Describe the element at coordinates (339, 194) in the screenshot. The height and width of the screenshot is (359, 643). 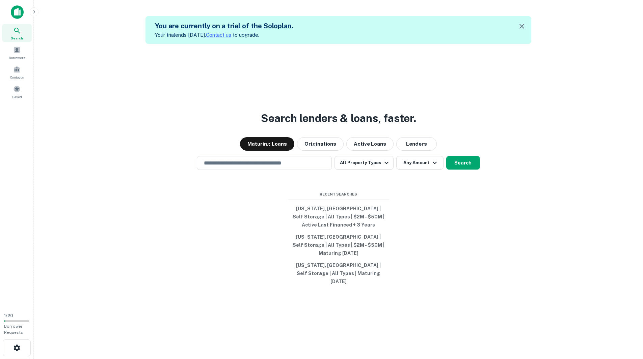
I see `span: Recent Searches` at that location.